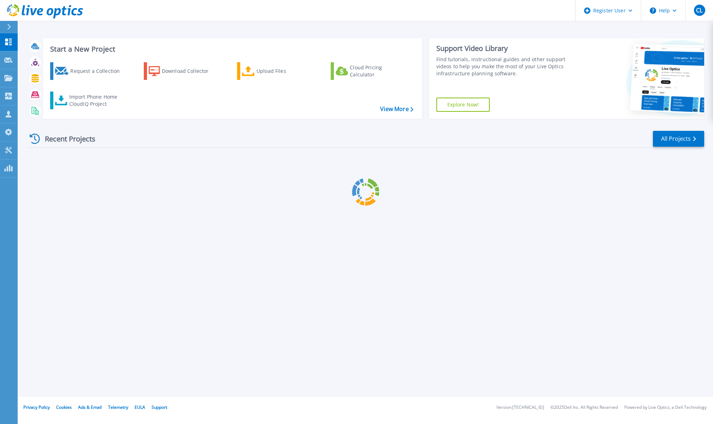 This screenshot has width=713, height=424. I want to click on div: Request a Collection, so click(99, 71).